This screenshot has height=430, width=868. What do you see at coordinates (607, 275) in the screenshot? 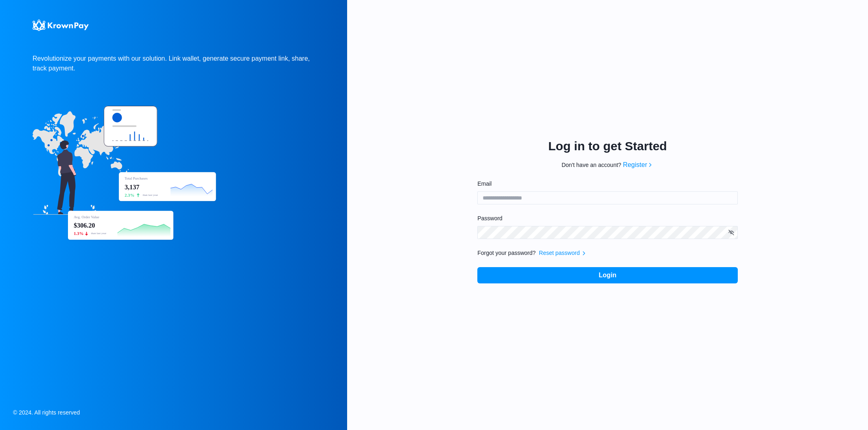
I see `button: Login` at bounding box center [607, 275].